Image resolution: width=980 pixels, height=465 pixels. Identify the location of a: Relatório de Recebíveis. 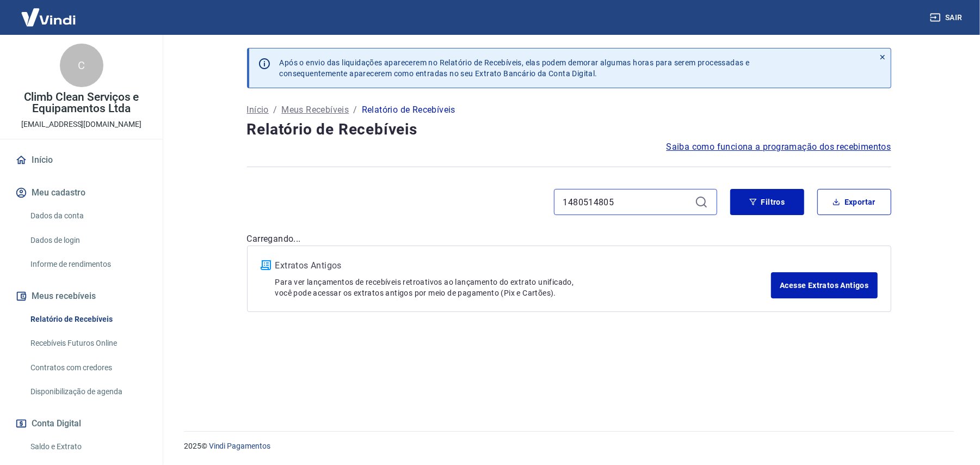
(87, 319).